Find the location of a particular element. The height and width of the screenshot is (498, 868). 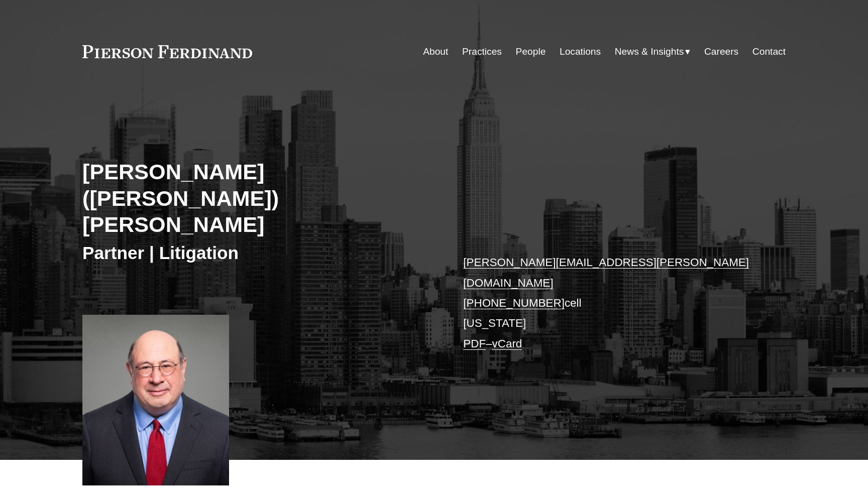

a: vCard is located at coordinates (508, 343).